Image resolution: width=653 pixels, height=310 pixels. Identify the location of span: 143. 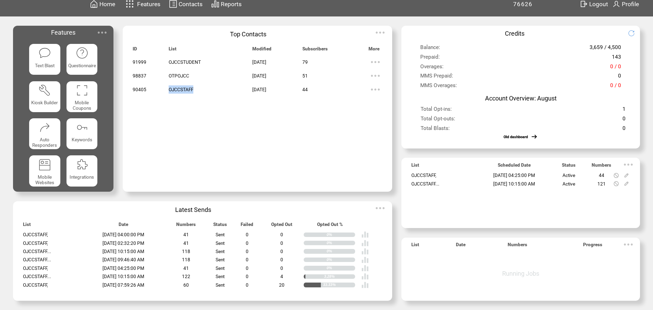
(616, 59).